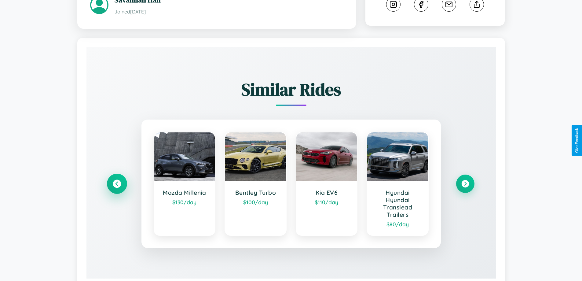 The image size is (582, 281). Describe the element at coordinates (184, 192) in the screenshot. I see `h3: Mazda Millenia` at that location.